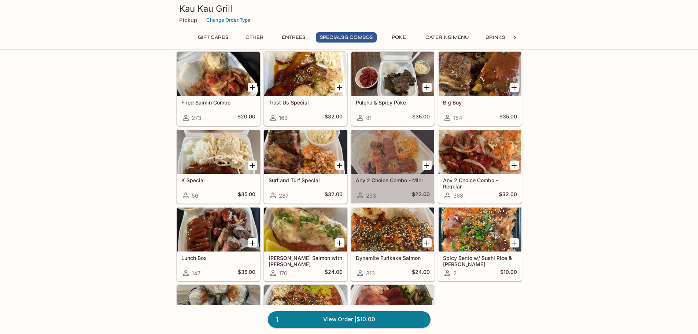 The height and width of the screenshot is (334, 698). What do you see at coordinates (455, 273) in the screenshot?
I see `span: 2` at bounding box center [455, 273].